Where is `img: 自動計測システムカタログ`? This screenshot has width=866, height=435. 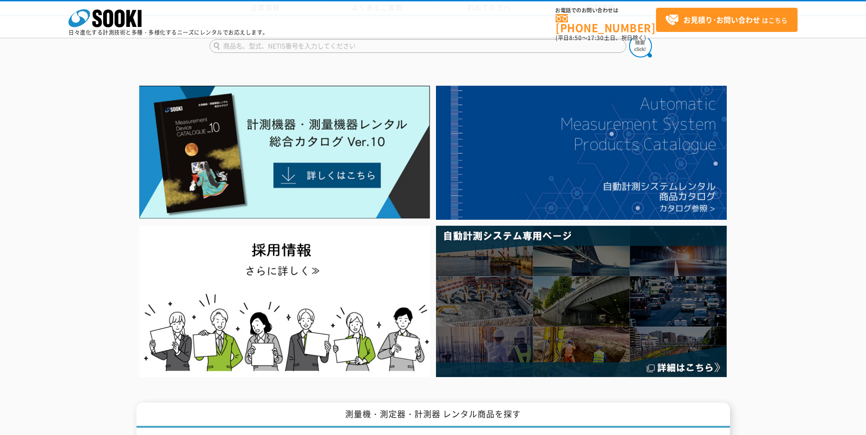 img: 自動計測システムカタログ is located at coordinates (581, 153).